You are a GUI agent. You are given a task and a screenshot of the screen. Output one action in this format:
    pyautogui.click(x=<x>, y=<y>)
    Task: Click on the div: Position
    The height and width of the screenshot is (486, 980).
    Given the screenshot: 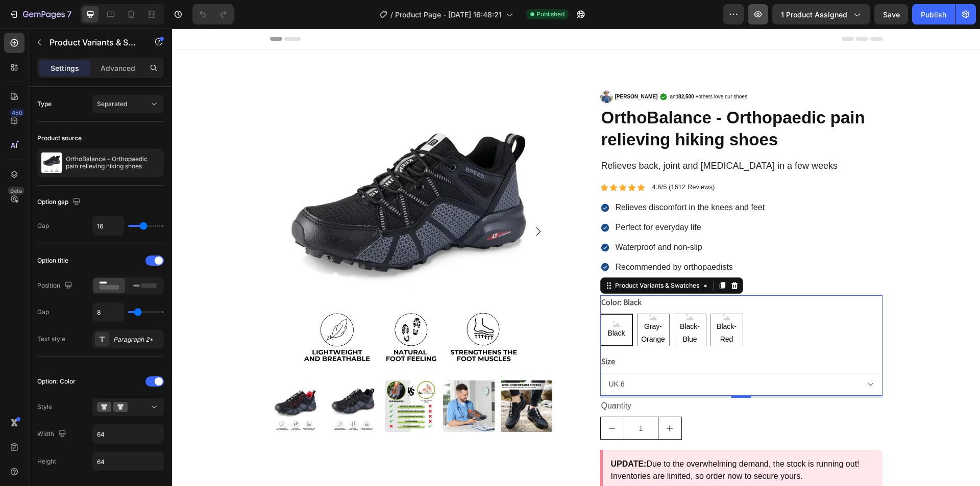 What is the action you would take?
    pyautogui.click(x=56, y=286)
    